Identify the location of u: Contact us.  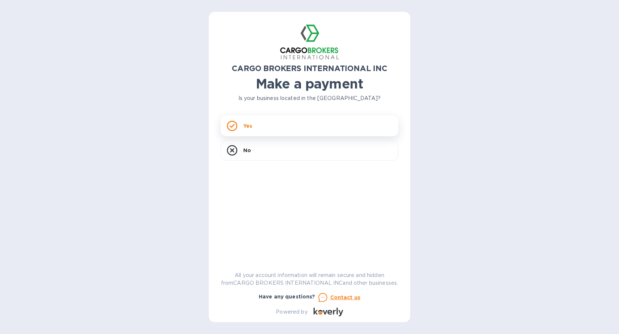
(345, 297).